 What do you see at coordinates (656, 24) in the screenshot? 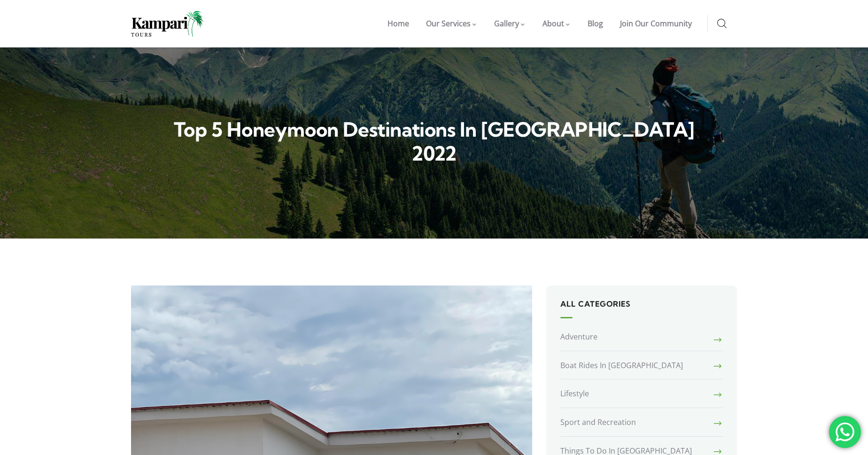
I see `span: Join Our Community` at bounding box center [656, 24].